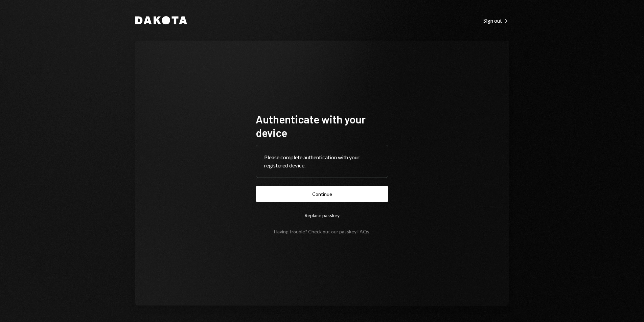 This screenshot has width=644, height=322. I want to click on a: Sign out, so click(496, 20).